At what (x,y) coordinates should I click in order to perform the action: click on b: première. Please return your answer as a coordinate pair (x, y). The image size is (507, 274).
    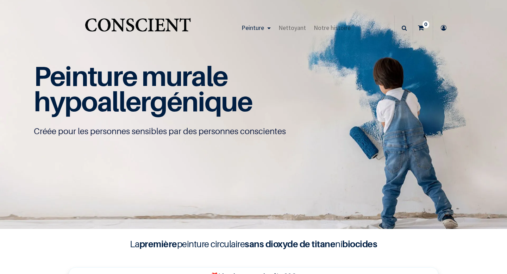
    Looking at the image, I should click on (158, 244).